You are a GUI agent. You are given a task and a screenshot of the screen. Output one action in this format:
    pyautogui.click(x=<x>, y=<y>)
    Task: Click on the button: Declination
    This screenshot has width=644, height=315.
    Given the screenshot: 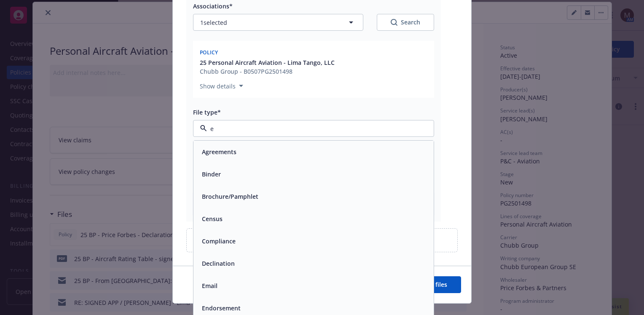 What is the action you would take?
    pyautogui.click(x=218, y=264)
    